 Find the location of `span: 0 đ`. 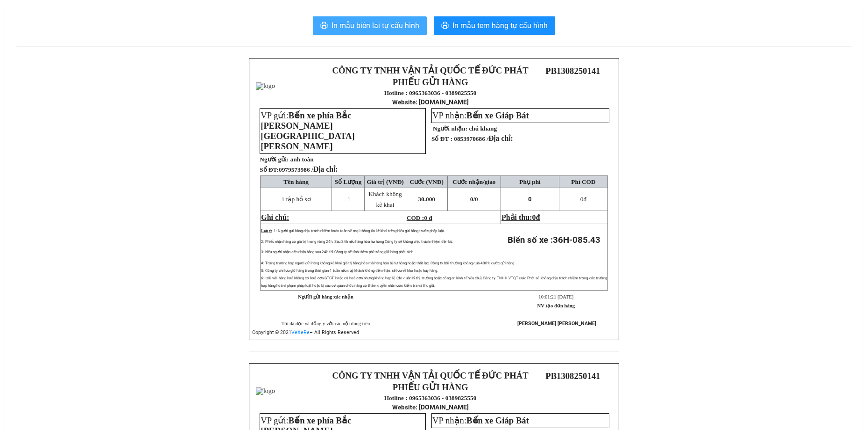

span: 0 đ is located at coordinates (428, 217).